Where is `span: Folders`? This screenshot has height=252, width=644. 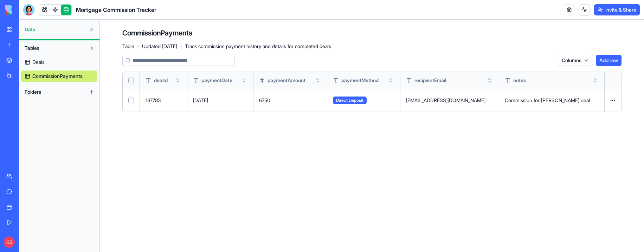
span: Folders is located at coordinates (33, 92).